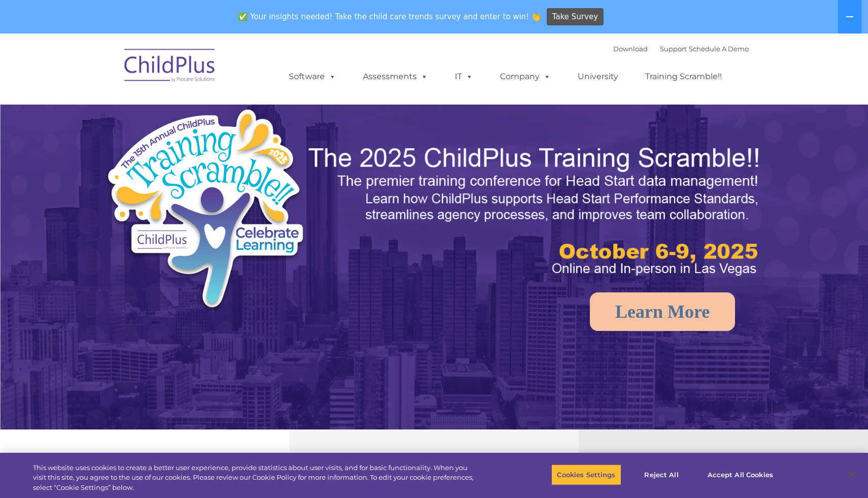 The height and width of the screenshot is (498, 868). Describe the element at coordinates (395, 77) in the screenshot. I see `a: Assessments` at that location.